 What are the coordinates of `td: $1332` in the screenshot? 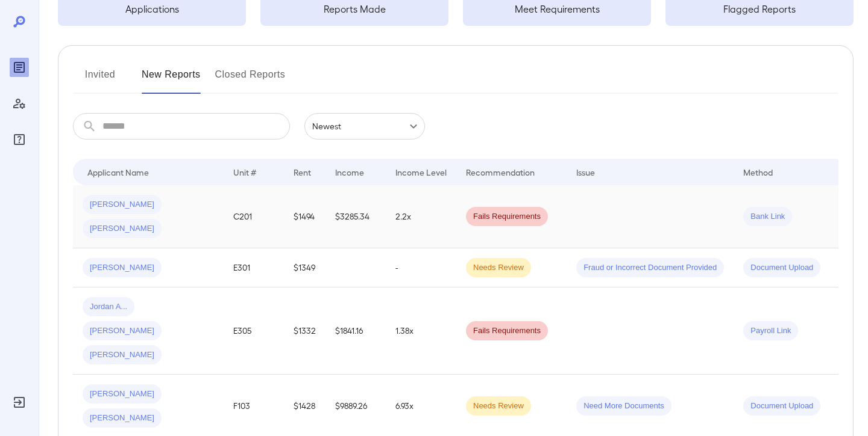 It's located at (304, 331).